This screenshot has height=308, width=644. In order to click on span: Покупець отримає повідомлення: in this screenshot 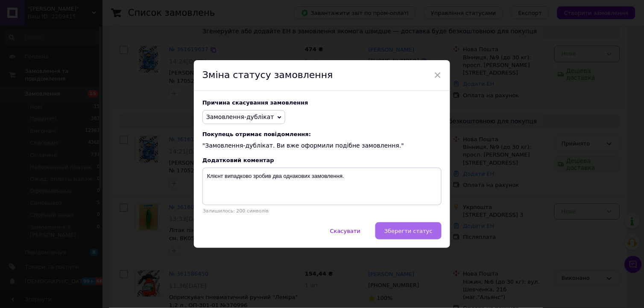, I will do `click(322, 134)`.